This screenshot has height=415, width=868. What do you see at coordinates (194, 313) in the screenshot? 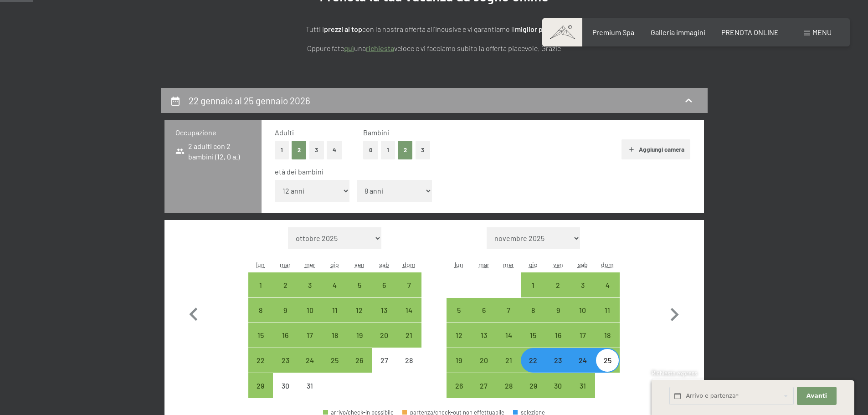
I see `button: Mese precedente` at bounding box center [194, 313].